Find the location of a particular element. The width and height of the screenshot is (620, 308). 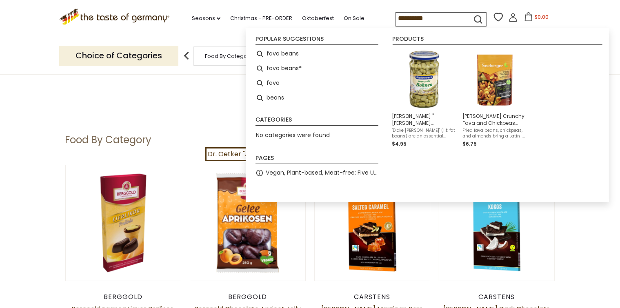

span: $4.95 is located at coordinates (400, 144).